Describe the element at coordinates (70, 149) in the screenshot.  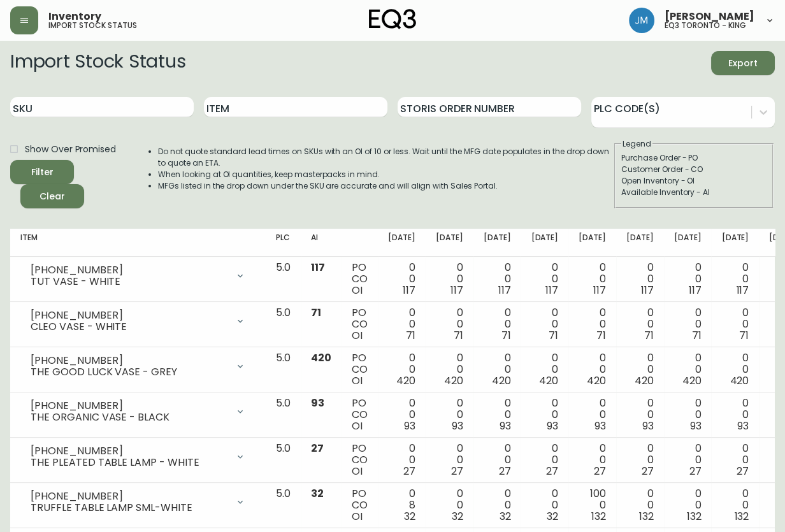
I see `span: Show Over Promised` at that location.